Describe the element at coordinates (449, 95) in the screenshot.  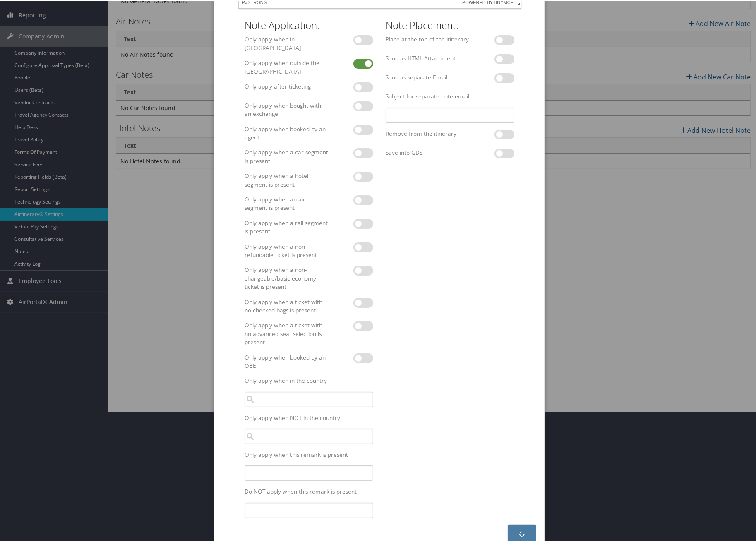
I see `label: Subject for separate note email` at that location.